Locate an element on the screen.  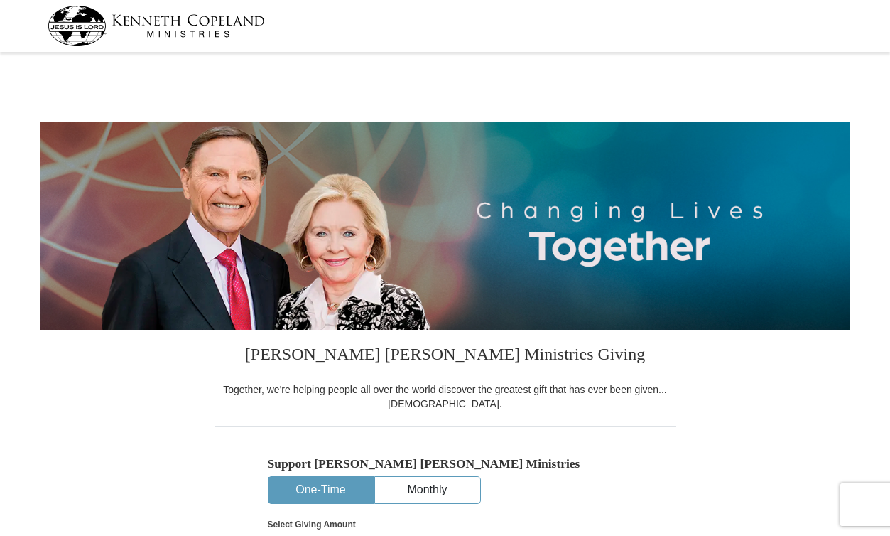
button: Monthly is located at coordinates (428, 490).